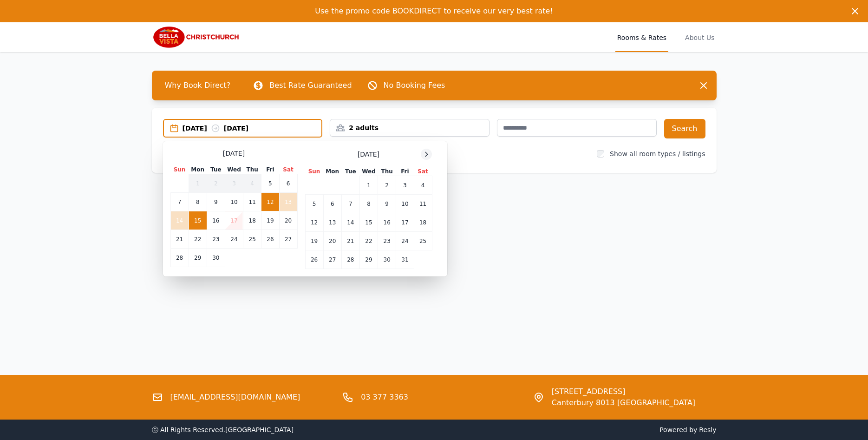 The width and height of the screenshot is (868, 440). Describe the element at coordinates (642, 37) in the screenshot. I see `span: Rooms & Rates` at that location.